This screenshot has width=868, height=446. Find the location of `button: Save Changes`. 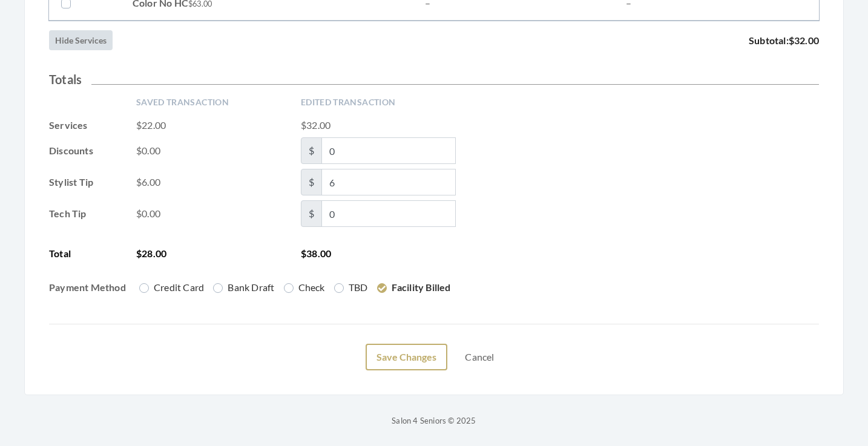

button: Save Changes is located at coordinates (406, 357).